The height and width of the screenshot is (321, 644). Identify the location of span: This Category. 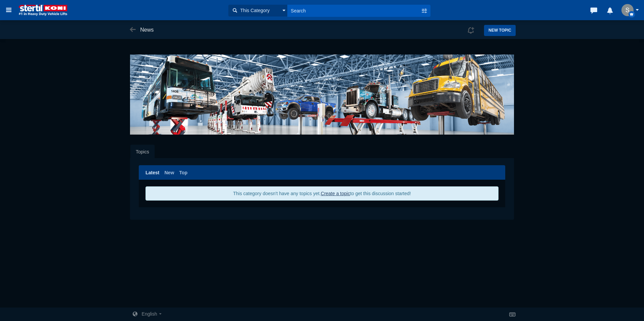
(254, 11).